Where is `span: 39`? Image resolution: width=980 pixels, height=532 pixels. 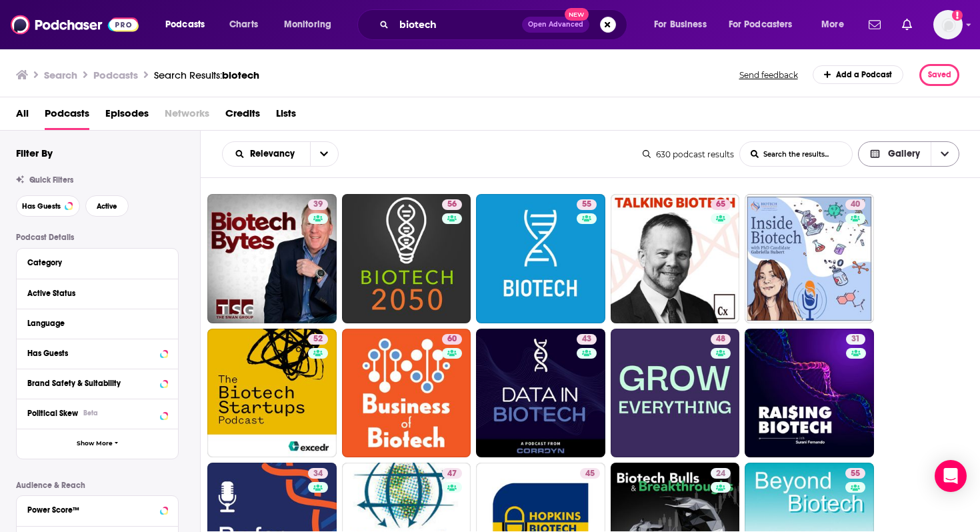
span: 39 is located at coordinates (318, 204).